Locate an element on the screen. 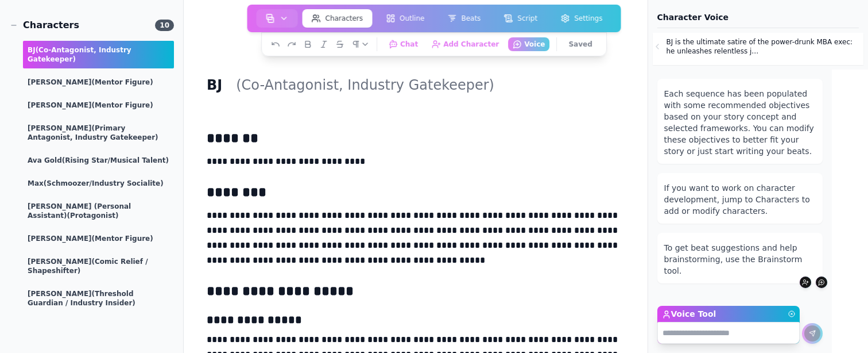 The width and height of the screenshot is (868, 353). span: 10 is located at coordinates (164, 26).